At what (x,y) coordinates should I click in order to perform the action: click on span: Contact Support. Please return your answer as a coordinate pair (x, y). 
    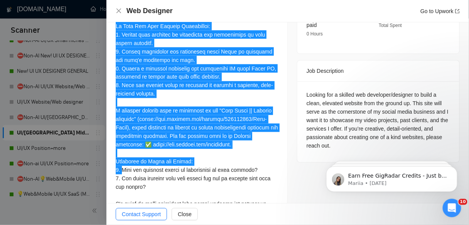
    Looking at the image, I should click on (141, 214).